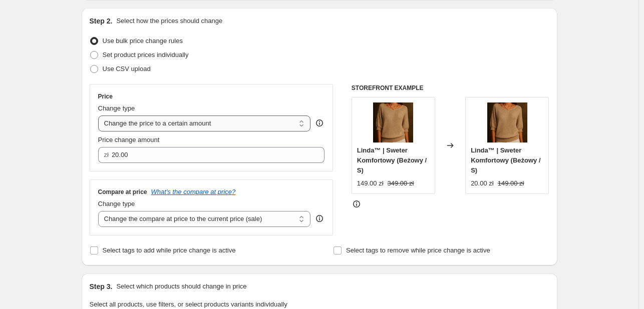 The height and width of the screenshot is (309, 644). What do you see at coordinates (122, 192) in the screenshot?
I see `h3: Compare at price` at bounding box center [122, 192].